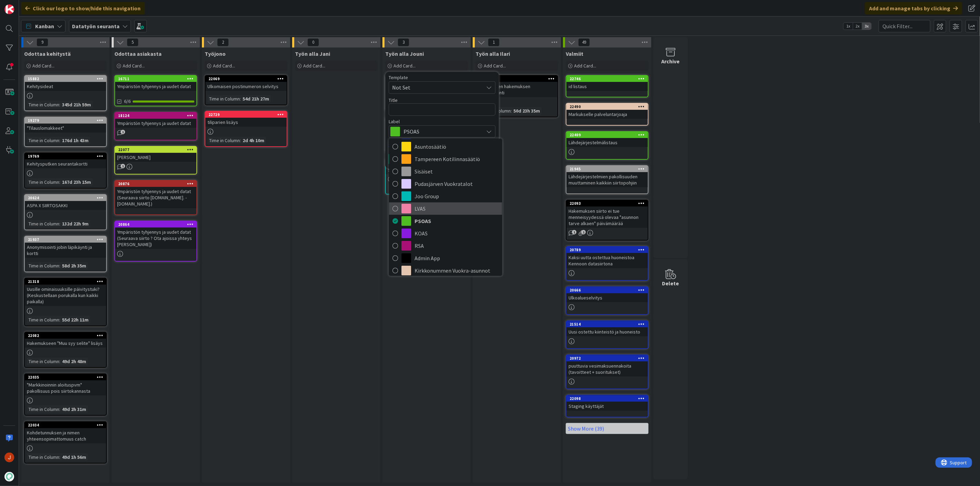 The image size is (980, 486). What do you see at coordinates (446, 184) in the screenshot?
I see `a: Pudasjärven Vuokratalot` at bounding box center [446, 184].